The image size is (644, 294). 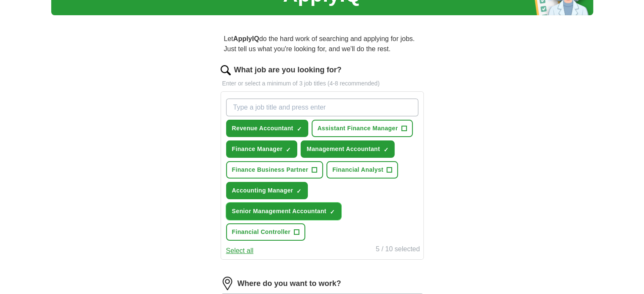 I want to click on button: Accounting Manager✓, so click(x=267, y=191).